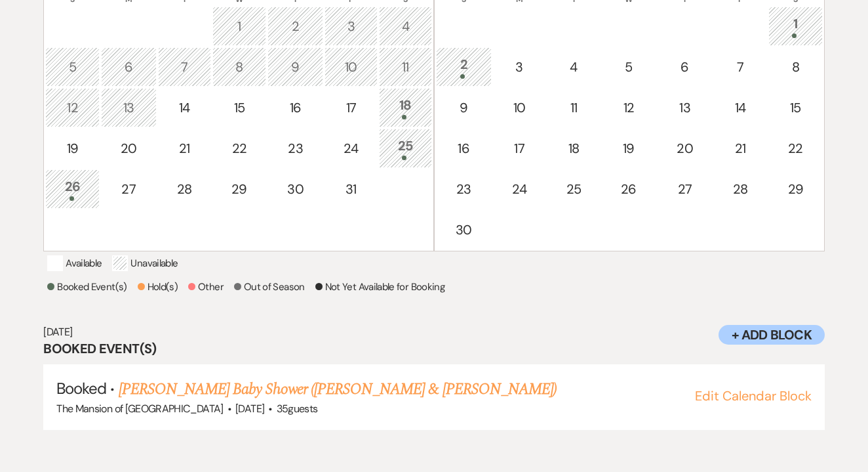  I want to click on p: Available, so click(74, 263).